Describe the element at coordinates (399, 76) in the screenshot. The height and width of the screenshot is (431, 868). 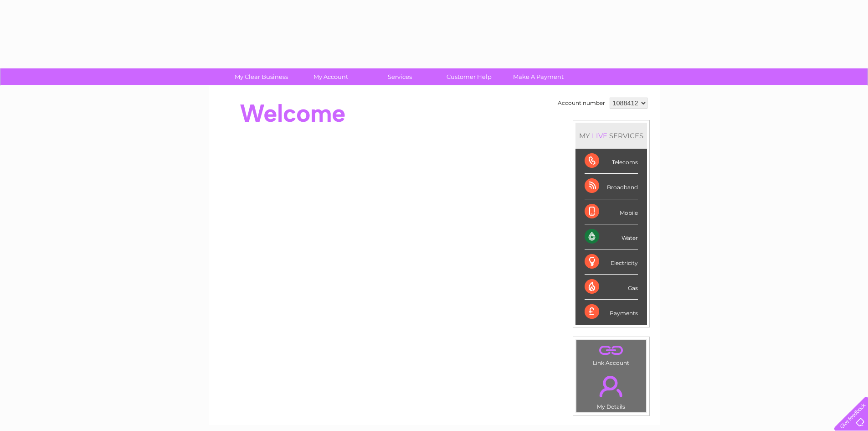
I see `a: Services` at that location.